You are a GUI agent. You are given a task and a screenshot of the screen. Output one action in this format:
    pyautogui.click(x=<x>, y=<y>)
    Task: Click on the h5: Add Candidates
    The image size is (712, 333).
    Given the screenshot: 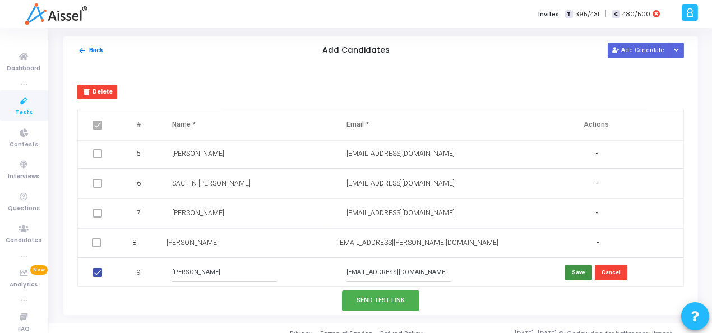 What is the action you would take?
    pyautogui.click(x=356, y=50)
    